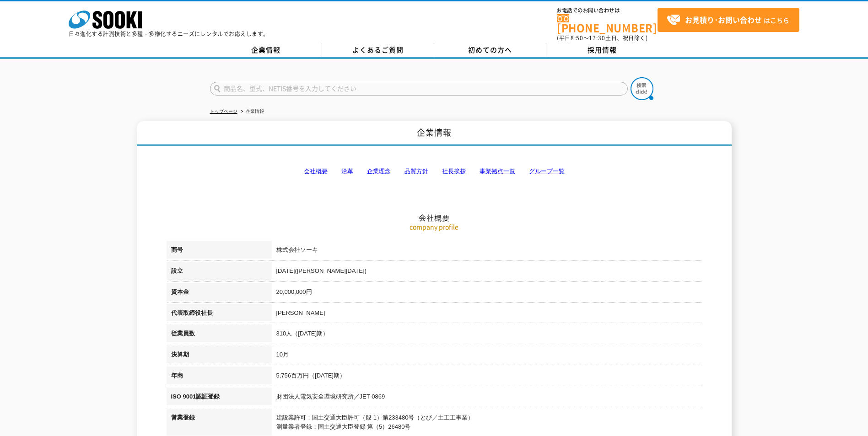  What do you see at coordinates (219, 273) in the screenshot?
I see `th: 設立` at bounding box center [219, 273].